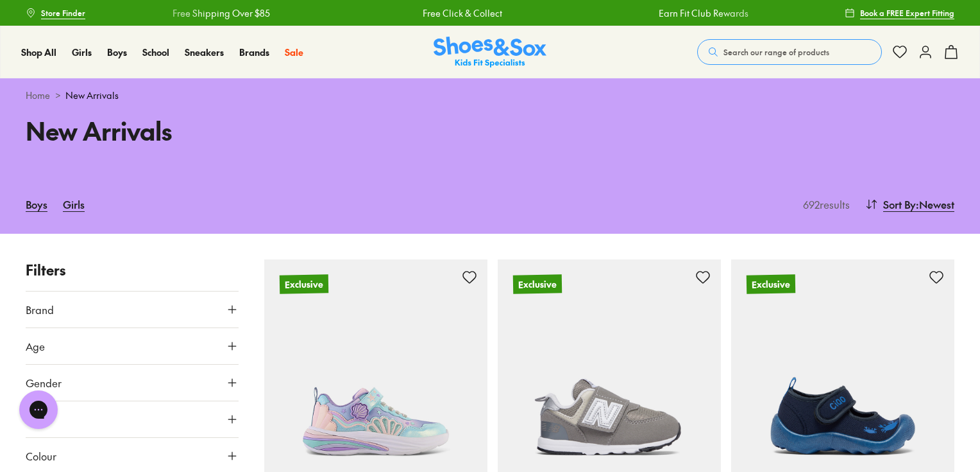 The width and height of the screenshot is (980, 472). What do you see at coordinates (132, 383) in the screenshot?
I see `button: Gender` at bounding box center [132, 383].